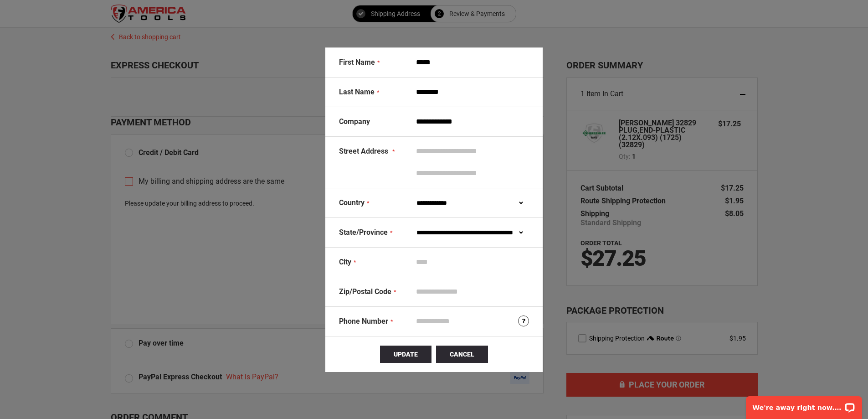  I want to click on p: We're away right now. Please check back later!, so click(58, 17).